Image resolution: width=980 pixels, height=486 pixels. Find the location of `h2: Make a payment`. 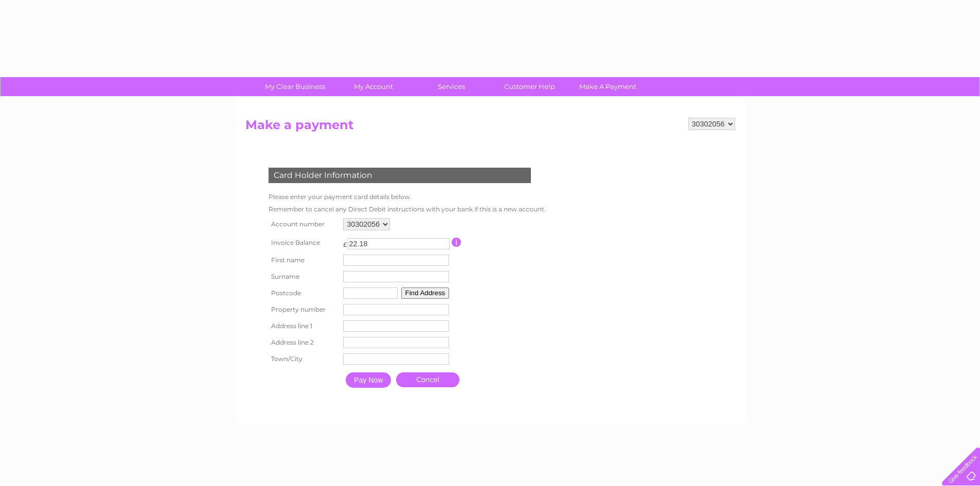

h2: Make a payment is located at coordinates (490, 127).